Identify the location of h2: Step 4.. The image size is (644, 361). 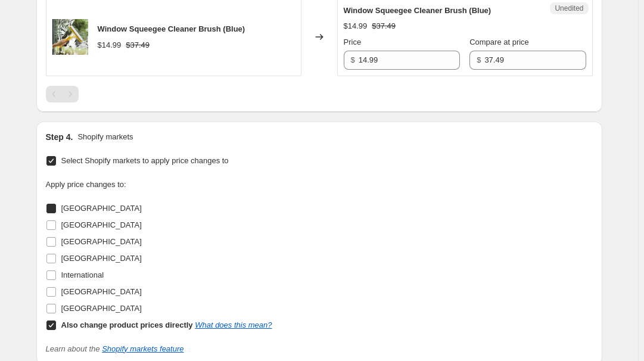
(59, 137).